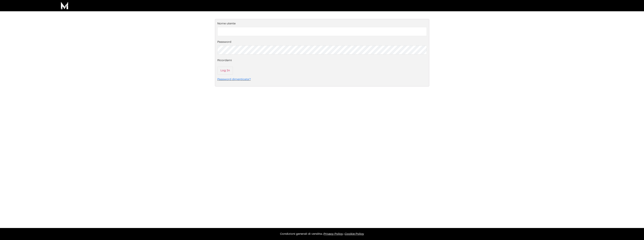 Image resolution: width=644 pixels, height=240 pixels. I want to click on input: Nome utente, so click(322, 32).